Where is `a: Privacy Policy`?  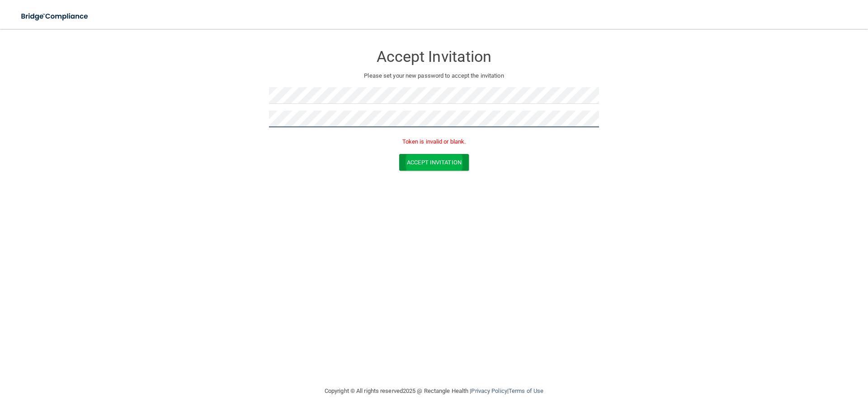 a: Privacy Policy is located at coordinates (489, 391).